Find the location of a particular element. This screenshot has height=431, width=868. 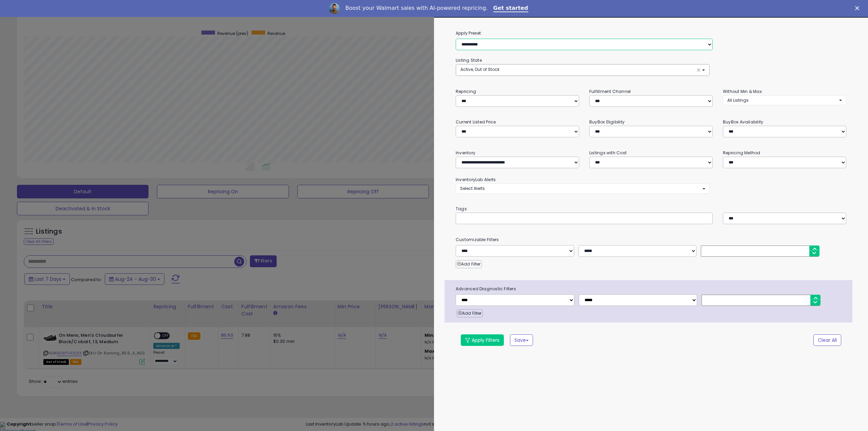

button: Clear All is located at coordinates (827, 340).